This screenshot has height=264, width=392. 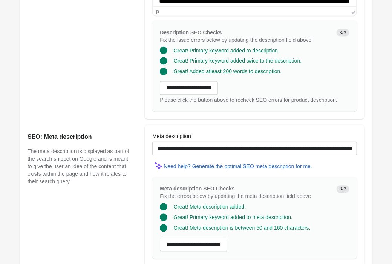 I want to click on p: Fix the issue errors below by updating the description field above., so click(x=245, y=40).